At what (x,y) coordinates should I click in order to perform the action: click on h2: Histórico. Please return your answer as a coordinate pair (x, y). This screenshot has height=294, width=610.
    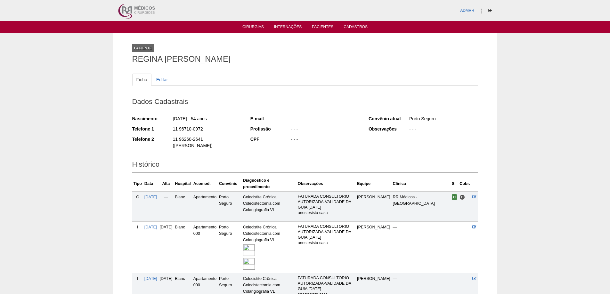
    Looking at the image, I should click on (305, 166).